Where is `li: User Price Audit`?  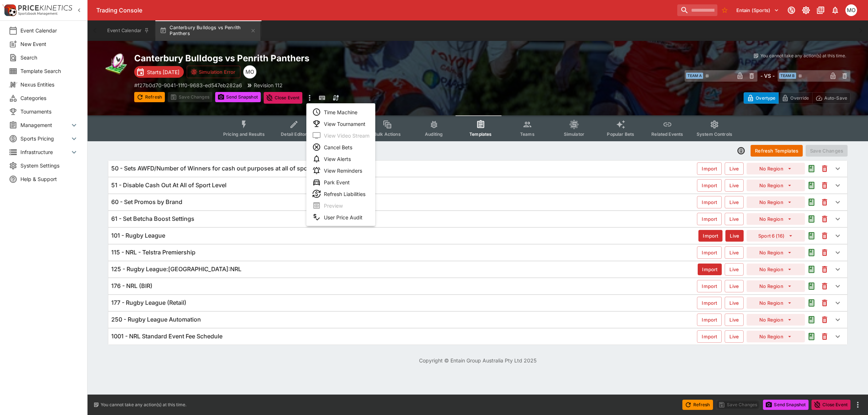 li: User Price Audit is located at coordinates (340, 217).